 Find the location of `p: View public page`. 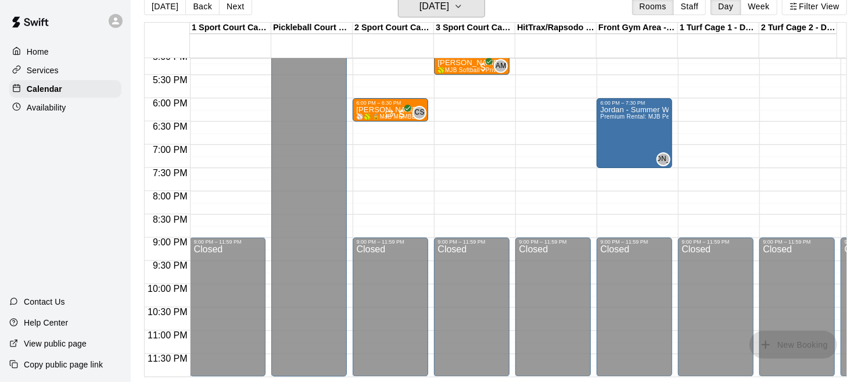

p: View public page is located at coordinates (55, 343).